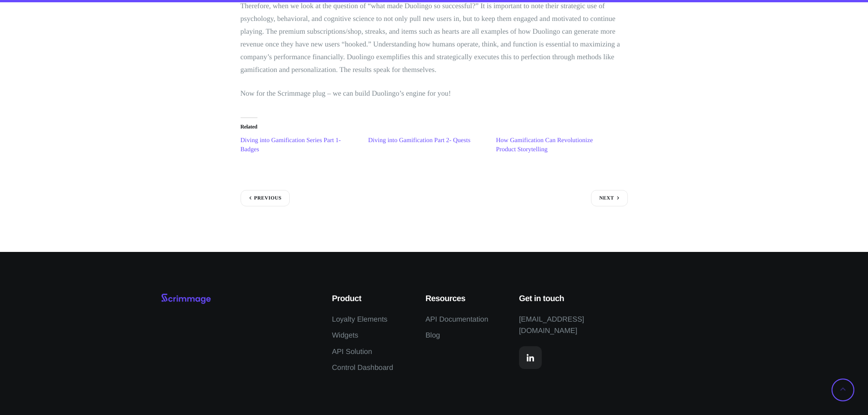 Image resolution: width=868 pixels, height=415 pixels. I want to click on a: Widgets, so click(345, 336).